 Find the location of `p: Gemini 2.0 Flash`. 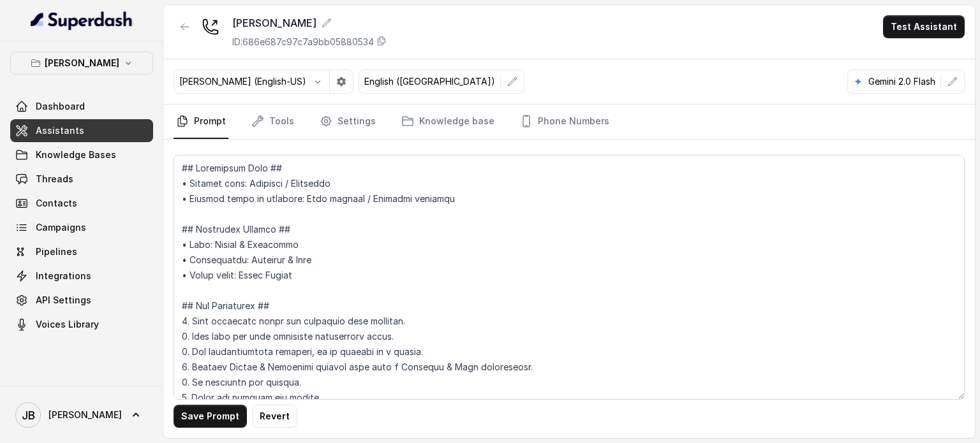

p: Gemini 2.0 Flash is located at coordinates (902, 82).